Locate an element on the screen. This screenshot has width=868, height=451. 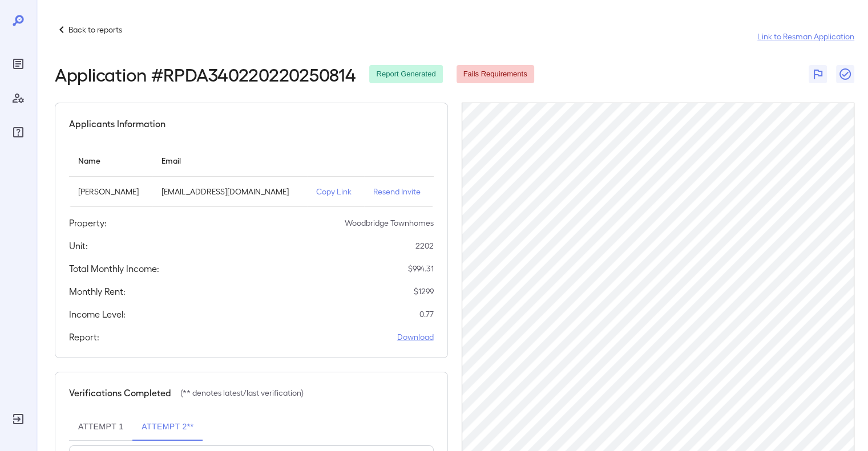
a: Download is located at coordinates (416, 337).